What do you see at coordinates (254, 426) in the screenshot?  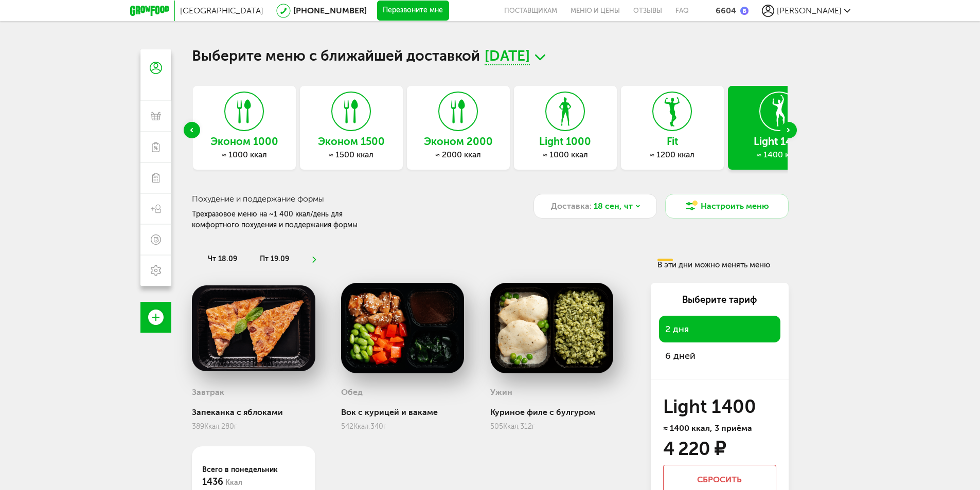 I see `div: 389 280` at bounding box center [254, 426].